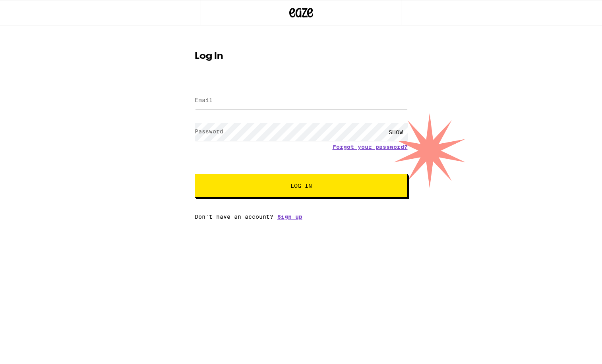 The width and height of the screenshot is (602, 364). Describe the element at coordinates (290, 216) in the screenshot. I see `a: Sign up` at that location.